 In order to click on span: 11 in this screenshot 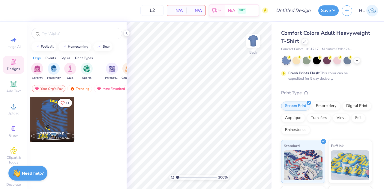, I will do `click(68, 103)`.